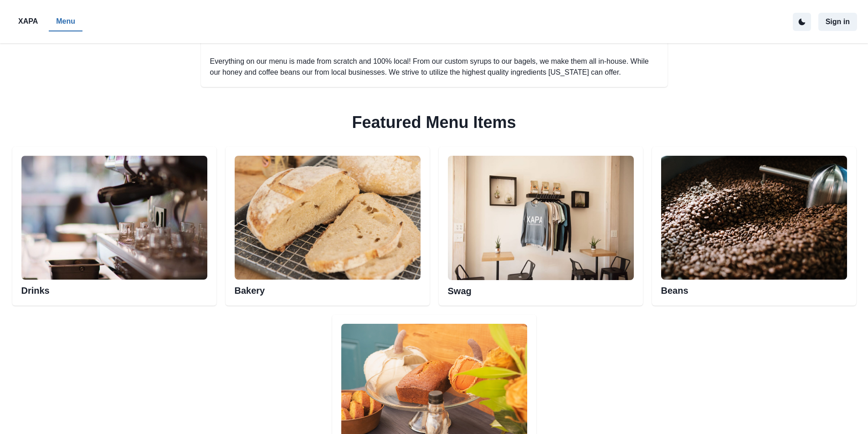  I want to click on h2: Drinks, so click(114, 287).